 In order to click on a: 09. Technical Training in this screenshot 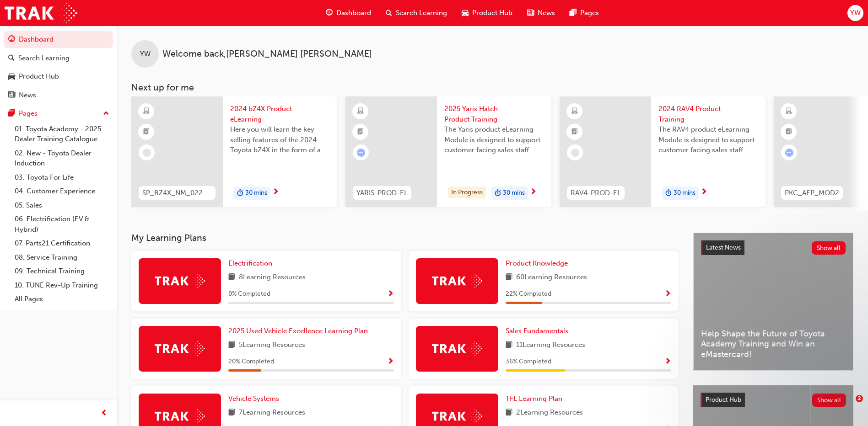, I will do `click(61, 272)`.